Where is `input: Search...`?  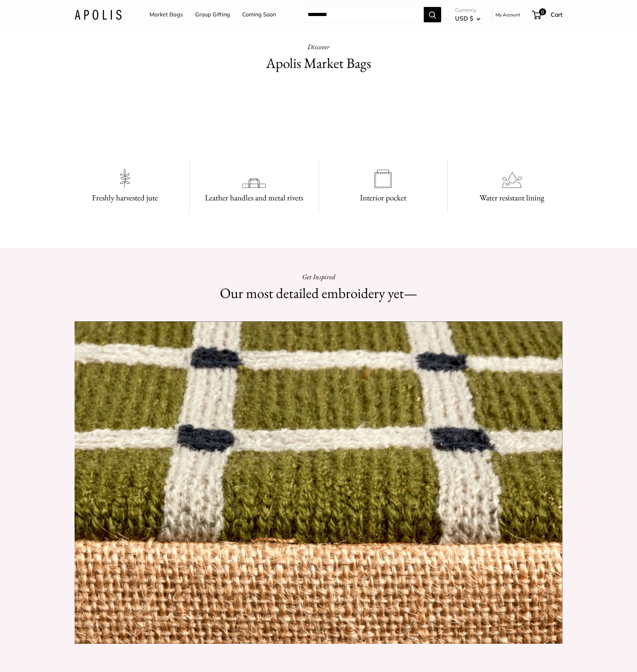
input: Search... is located at coordinates (363, 14).